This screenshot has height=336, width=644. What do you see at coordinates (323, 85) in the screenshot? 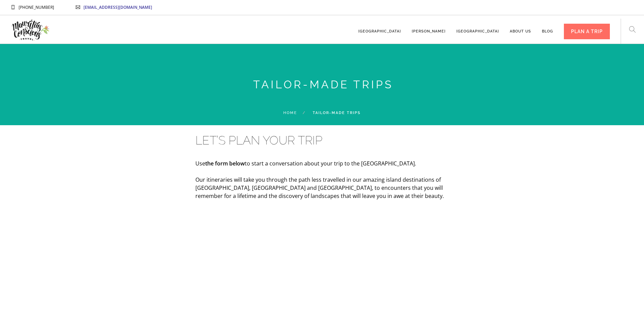
I see `h3: Tailor-made trips` at bounding box center [323, 85].